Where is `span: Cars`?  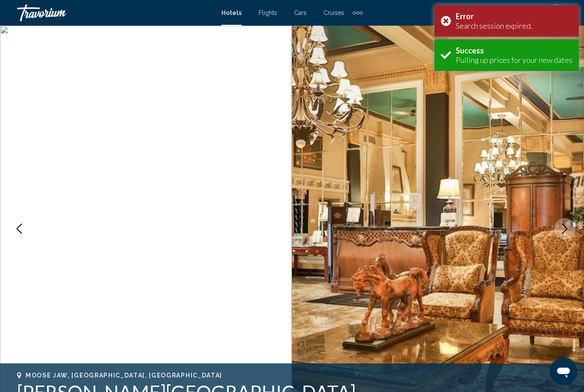
span: Cars is located at coordinates (300, 13).